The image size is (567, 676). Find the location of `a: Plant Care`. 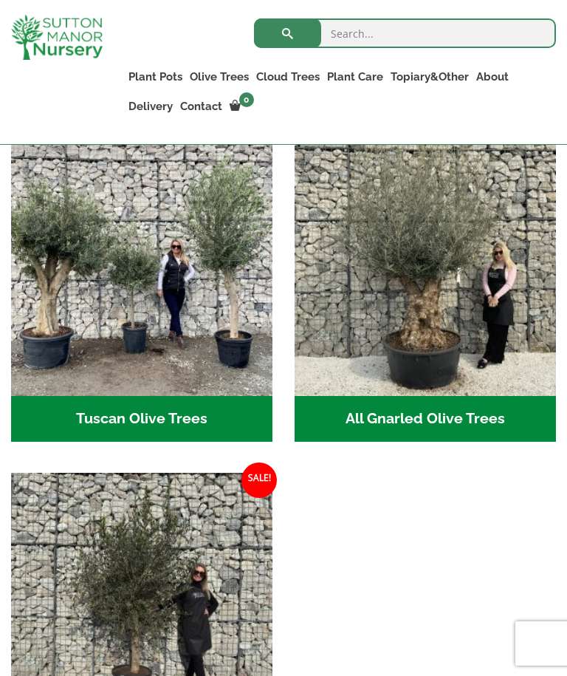

a: Plant Care is located at coordinates (355, 77).